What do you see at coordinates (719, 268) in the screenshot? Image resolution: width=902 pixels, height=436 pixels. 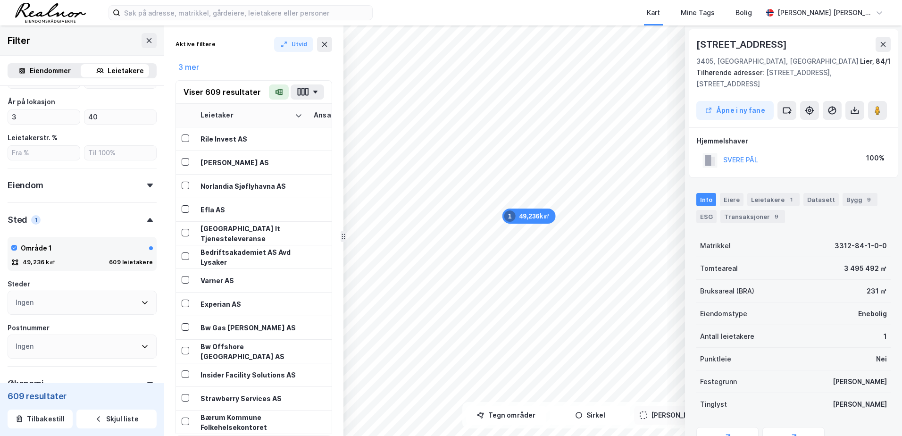 I see `div: Tomteareal` at bounding box center [719, 268].